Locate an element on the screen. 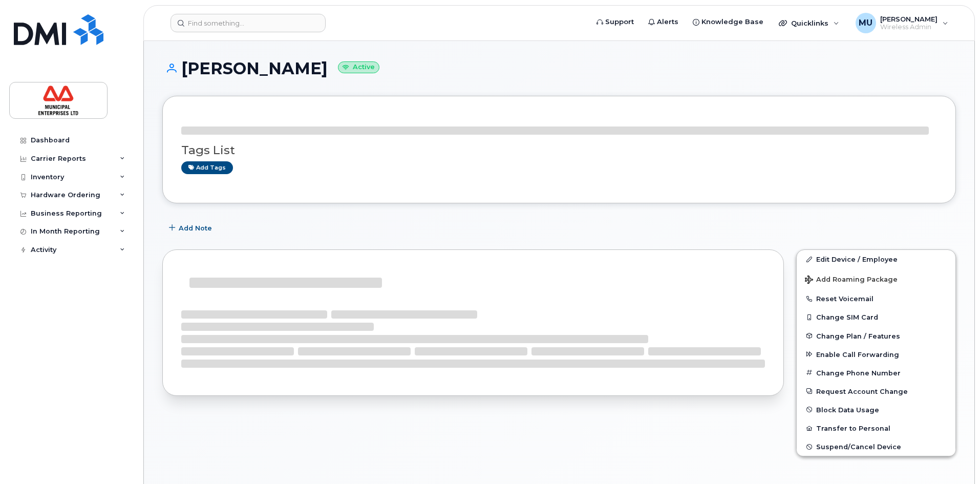 The width and height of the screenshot is (980, 484). button: Enable Call Forwarding is located at coordinates (876, 355).